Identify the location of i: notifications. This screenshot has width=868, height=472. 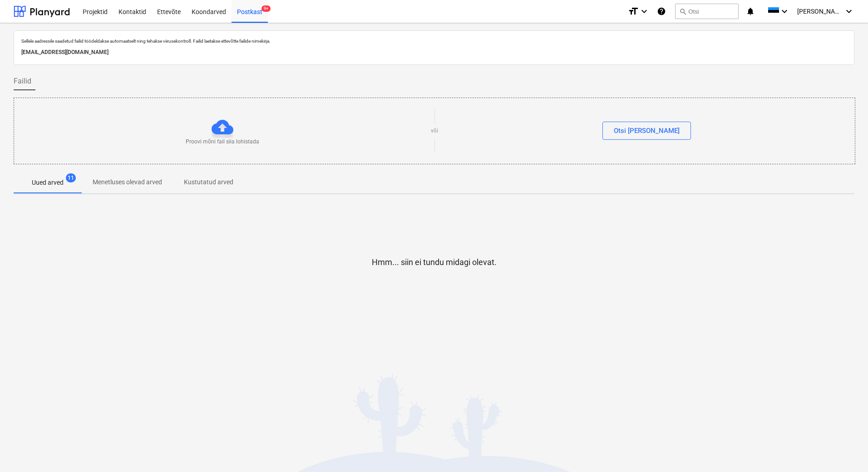
(751, 11).